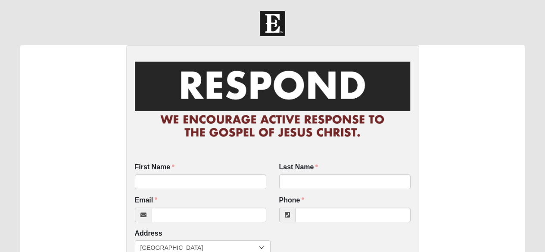  What do you see at coordinates (299, 167) in the screenshot?
I see `label: Last Name` at bounding box center [299, 167].